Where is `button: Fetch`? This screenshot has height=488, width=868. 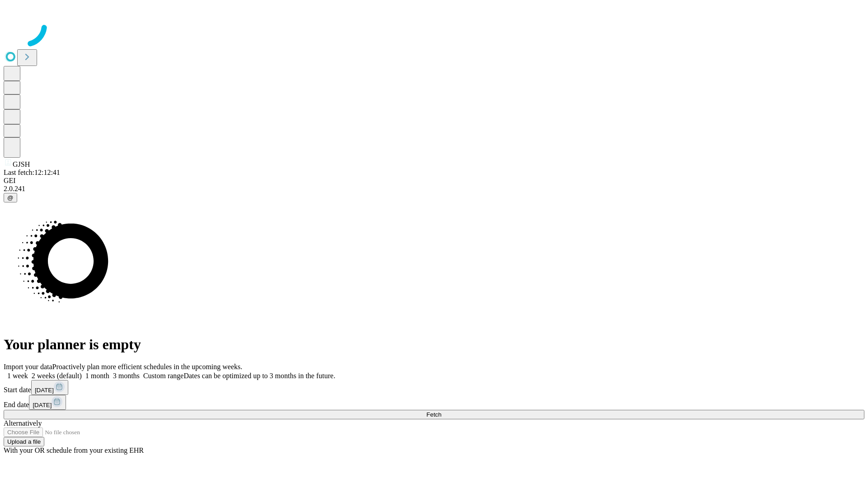 button: Fetch is located at coordinates (434, 415).